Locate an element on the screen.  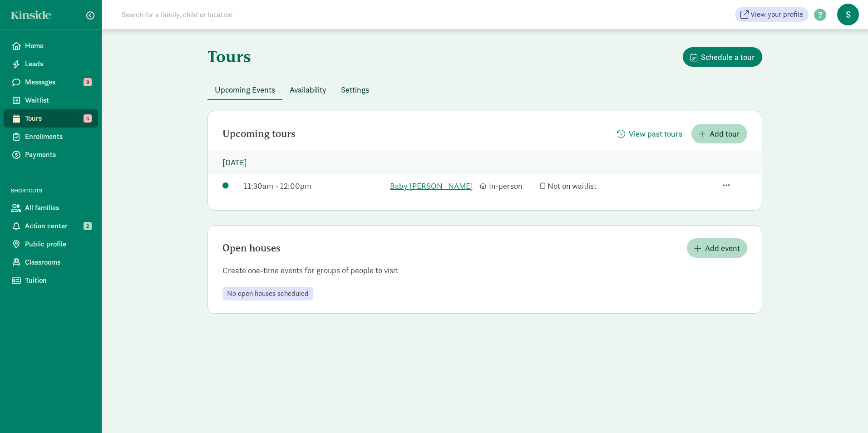
a: Tours 5 is located at coordinates (51, 118).